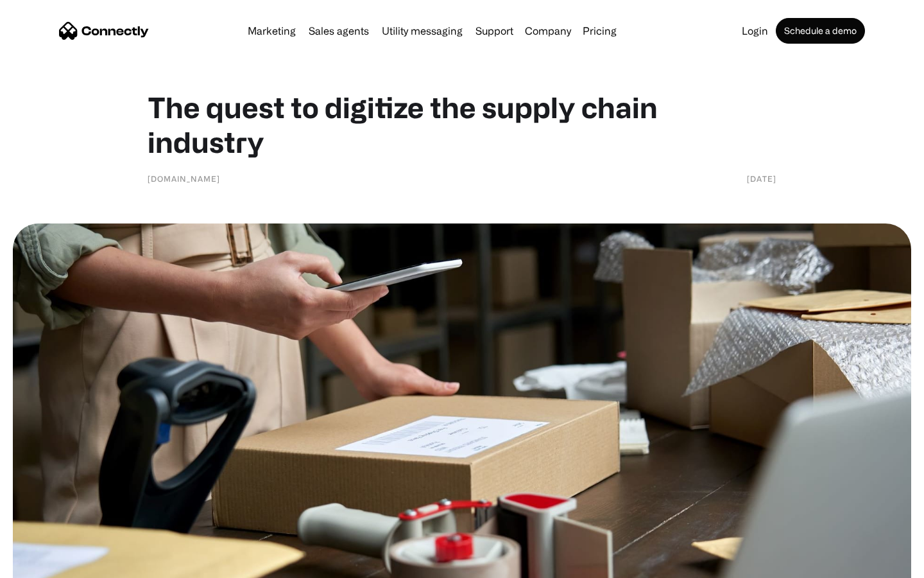 The width and height of the screenshot is (924, 578). I want to click on a: Support, so click(494, 31).